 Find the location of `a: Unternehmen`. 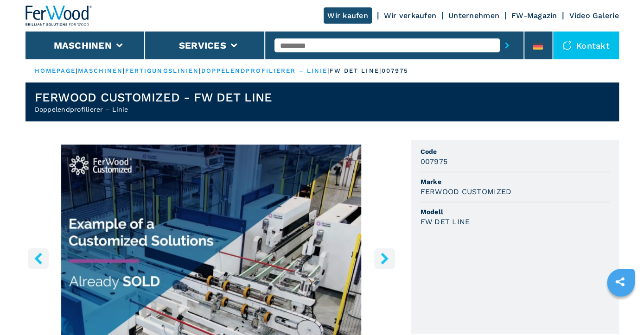

a: Unternehmen is located at coordinates (474, 15).